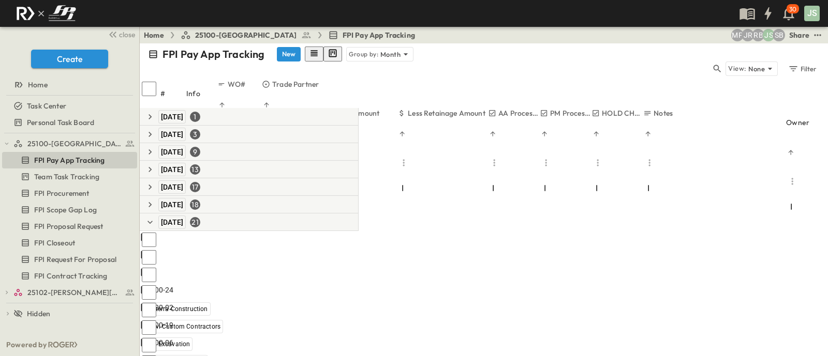 This screenshot has width=828, height=356. What do you see at coordinates (363, 54) in the screenshot?
I see `p: Group by:` at bounding box center [363, 54].